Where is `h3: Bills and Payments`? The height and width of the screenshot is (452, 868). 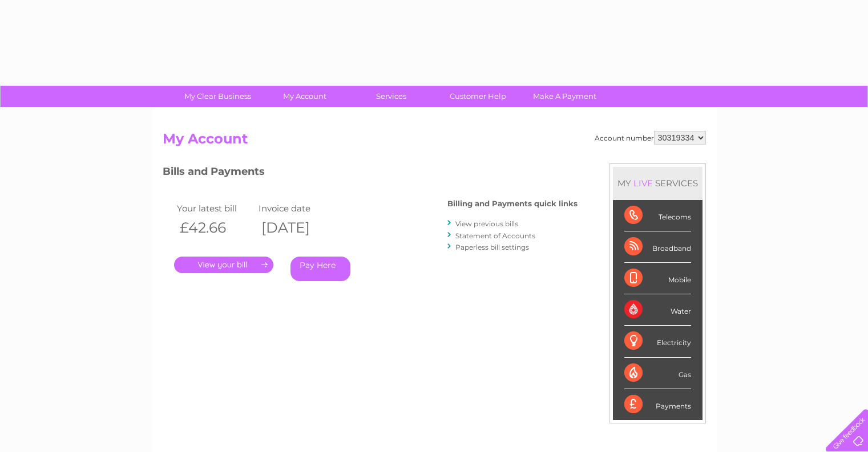
h3: Bills and Payments is located at coordinates (370, 173).